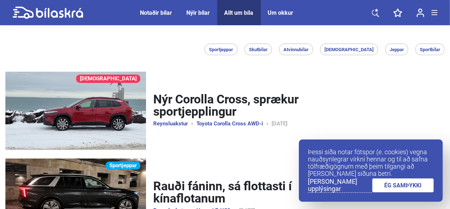 The image size is (450, 209). What do you see at coordinates (229, 192) in the screenshot?
I see `a: Rauði fáninn, sá flottasti í kínaflotanum` at bounding box center [229, 192].